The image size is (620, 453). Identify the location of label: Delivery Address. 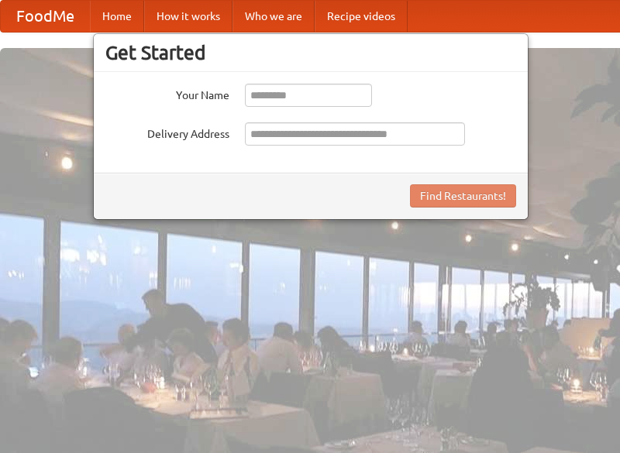
(167, 132).